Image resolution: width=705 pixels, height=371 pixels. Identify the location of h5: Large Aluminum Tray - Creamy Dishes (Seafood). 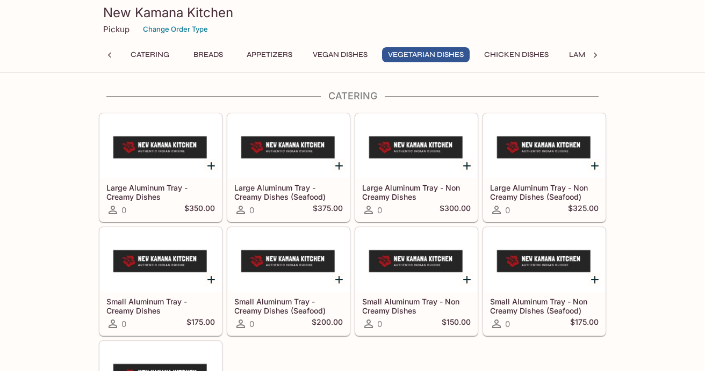
(288, 192).